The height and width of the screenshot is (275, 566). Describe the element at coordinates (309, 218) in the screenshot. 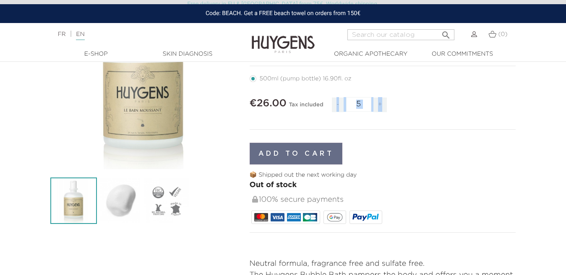

I see `img: CB_NATIONALE` at that location.